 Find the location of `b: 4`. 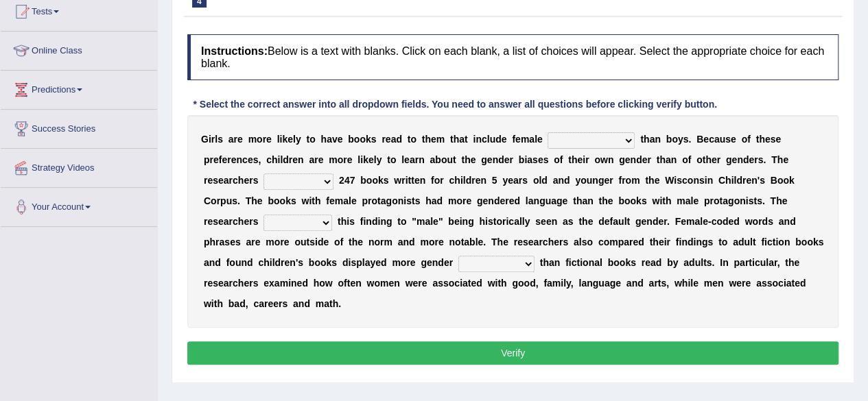

b: 4 is located at coordinates (347, 181).